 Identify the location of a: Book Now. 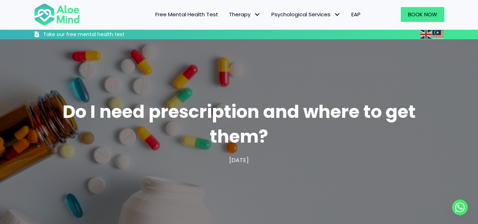
(422, 14).